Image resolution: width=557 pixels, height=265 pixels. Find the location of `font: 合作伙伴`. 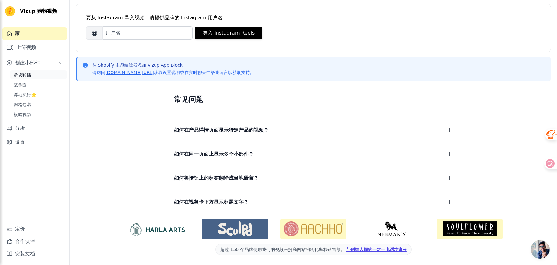

font: 合作伙伴 is located at coordinates (25, 241).